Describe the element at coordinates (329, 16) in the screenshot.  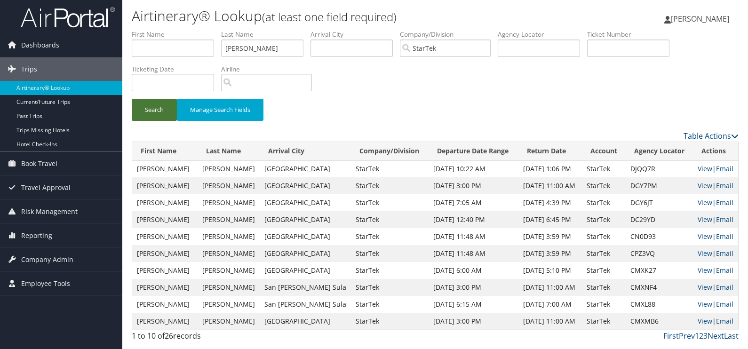
I see `small: (at least one field required)` at that location.